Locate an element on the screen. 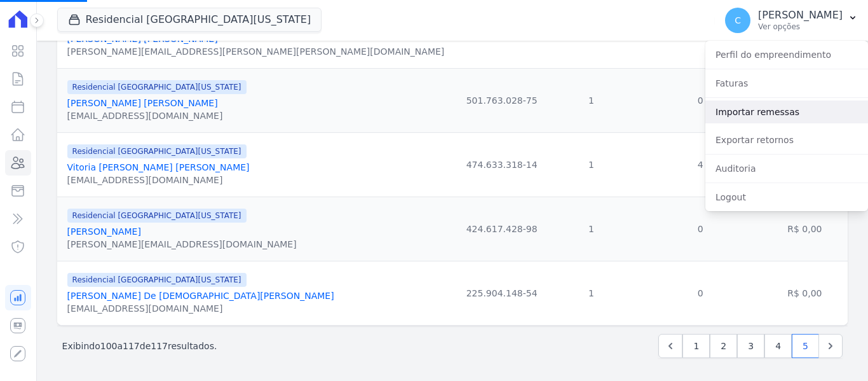 This screenshot has width=868, height=381. a: 2 is located at coordinates (723, 347).